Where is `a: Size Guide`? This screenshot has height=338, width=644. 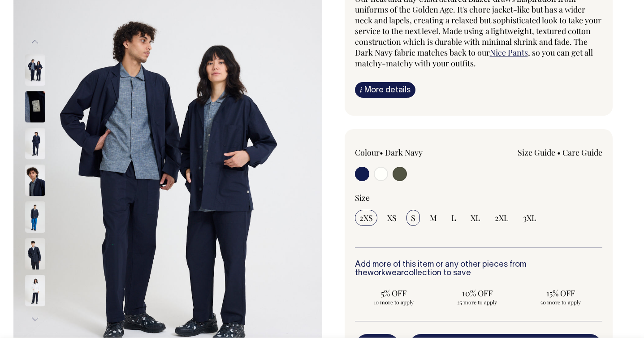 a: Size Guide is located at coordinates (536, 152).